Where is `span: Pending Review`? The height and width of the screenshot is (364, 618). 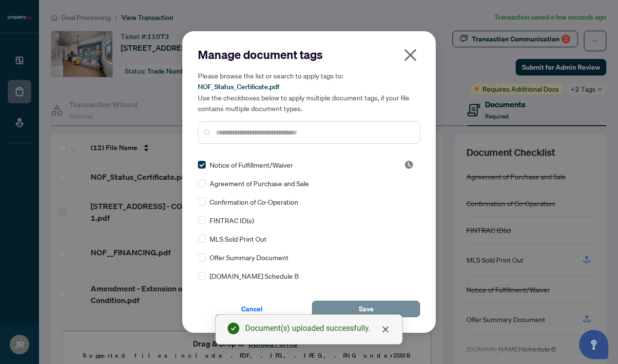 span: Pending Review is located at coordinates (409, 165).